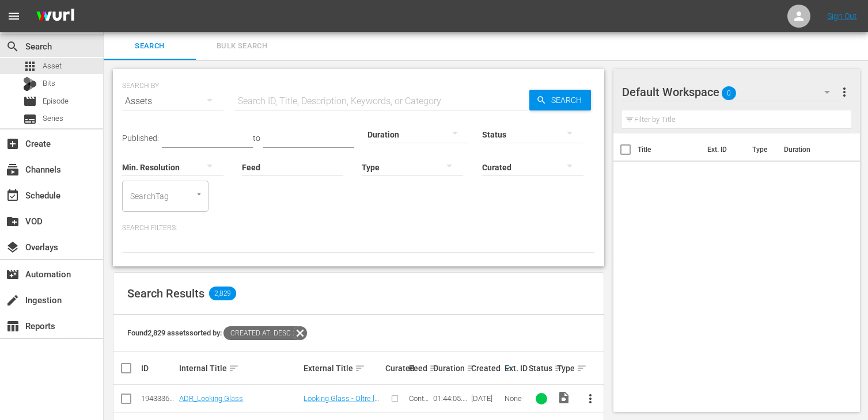 This screenshot has height=420, width=868. I want to click on a: Looking Glass - Oltre lo specchio, so click(341, 403).